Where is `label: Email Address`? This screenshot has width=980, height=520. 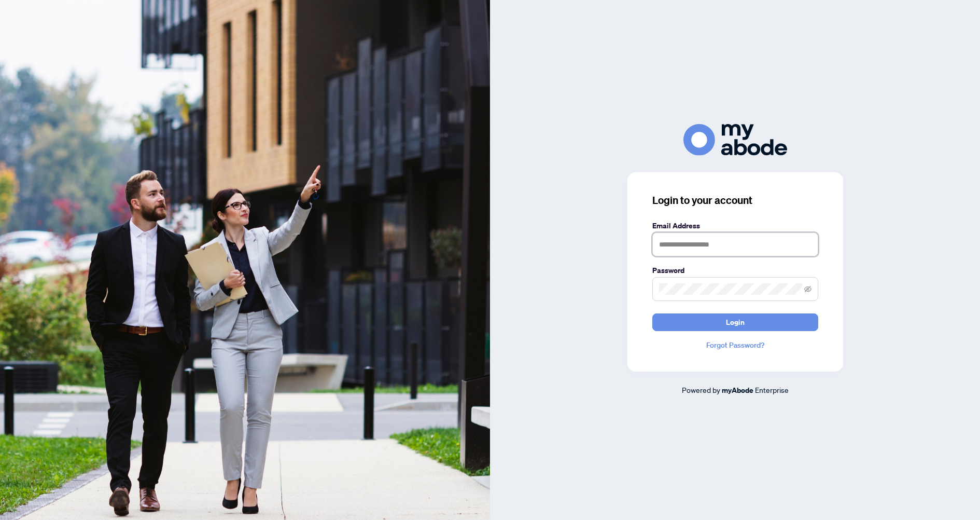
label: Email Address is located at coordinates (735, 226).